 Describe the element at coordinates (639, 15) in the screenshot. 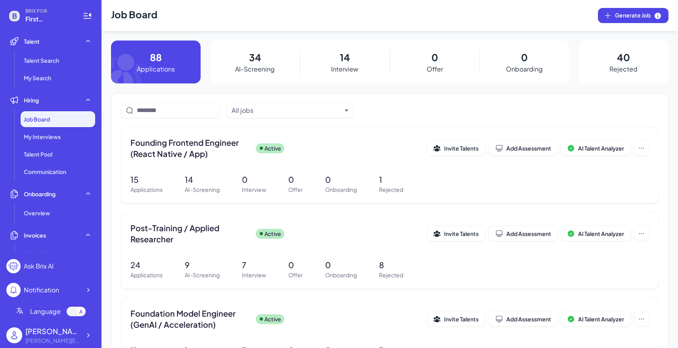

I see `span: Generate Job` at that location.